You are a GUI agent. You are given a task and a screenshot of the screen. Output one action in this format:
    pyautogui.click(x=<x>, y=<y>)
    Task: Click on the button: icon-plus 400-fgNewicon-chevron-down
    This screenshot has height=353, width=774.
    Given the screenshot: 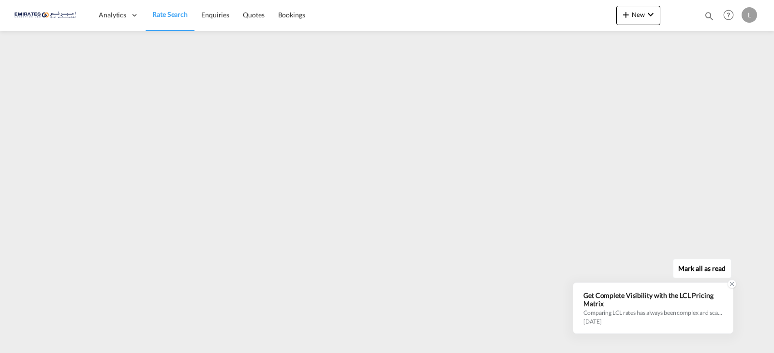 What is the action you would take?
    pyautogui.click(x=638, y=15)
    